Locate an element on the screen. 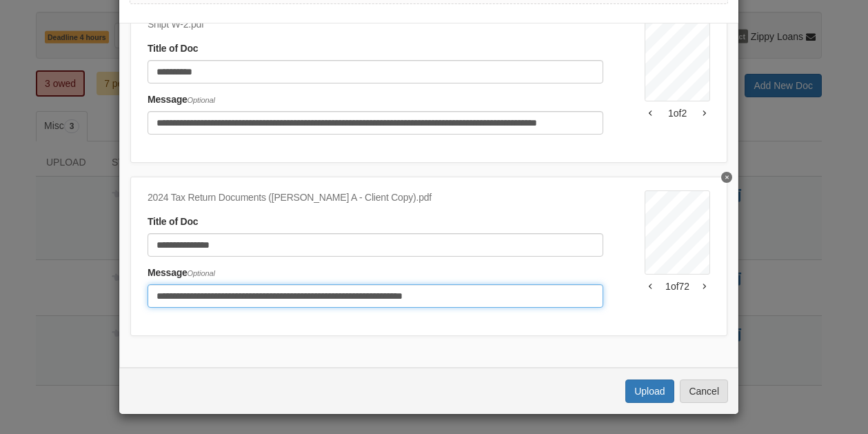 The image size is (868, 434). div: 1 of 2 is located at coordinates (677, 113).